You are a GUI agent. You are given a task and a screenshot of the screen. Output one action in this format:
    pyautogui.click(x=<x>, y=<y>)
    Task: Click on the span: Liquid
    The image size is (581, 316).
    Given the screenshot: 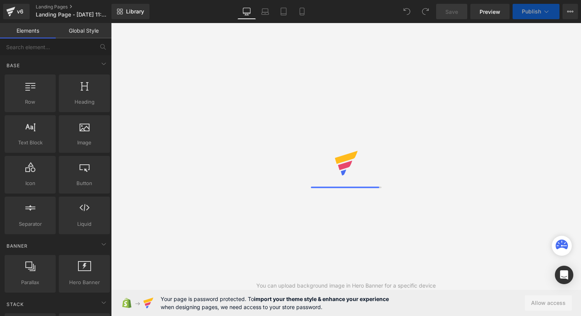 What is the action you would take?
    pyautogui.click(x=84, y=224)
    